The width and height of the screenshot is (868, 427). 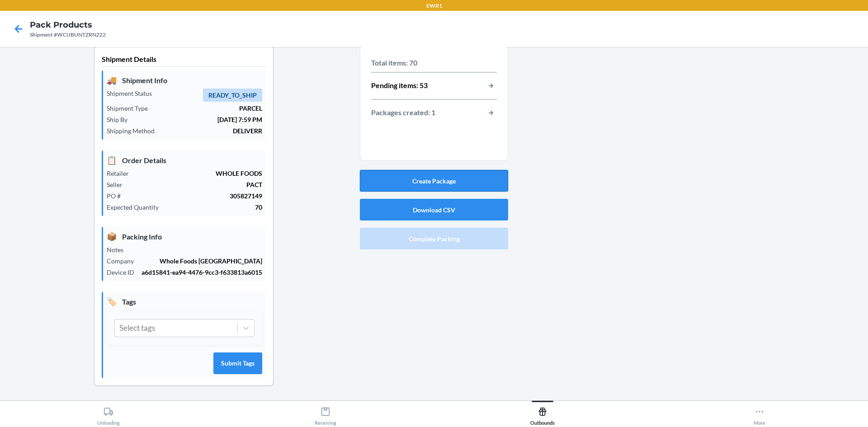 I want to click on p: Seller, so click(x=118, y=184).